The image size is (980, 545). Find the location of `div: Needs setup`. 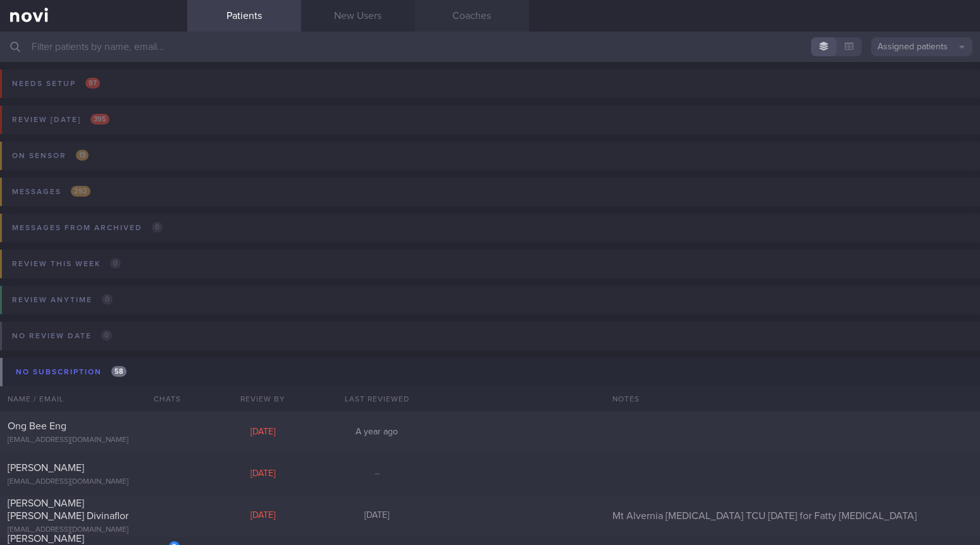

div: Needs setup is located at coordinates (56, 84).